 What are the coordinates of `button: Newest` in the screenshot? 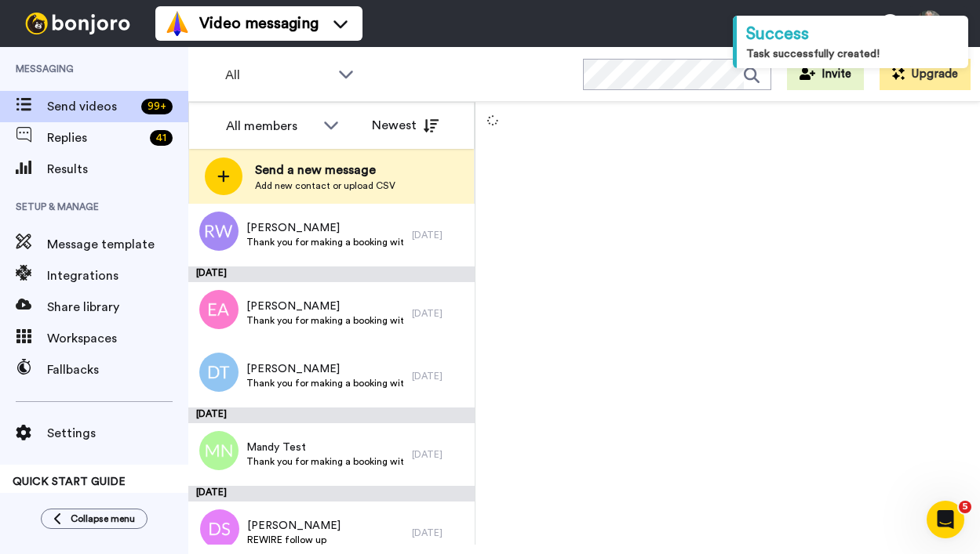 It's located at (405, 125).